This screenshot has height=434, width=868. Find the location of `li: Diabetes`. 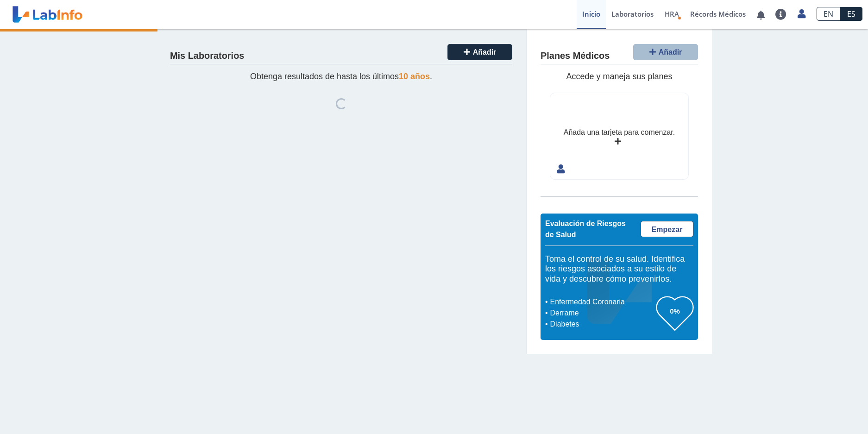

li: Diabetes is located at coordinates (602, 324).